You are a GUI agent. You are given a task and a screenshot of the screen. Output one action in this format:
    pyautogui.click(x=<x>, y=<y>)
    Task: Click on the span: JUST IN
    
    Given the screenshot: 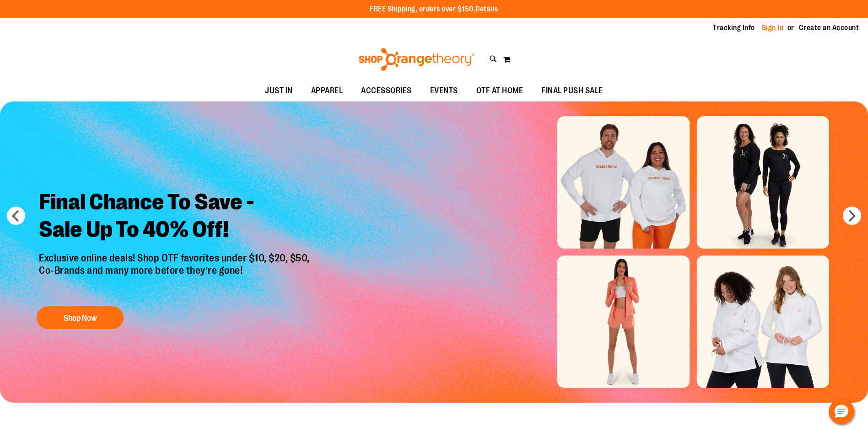 What is the action you would take?
    pyautogui.click(x=279, y=91)
    